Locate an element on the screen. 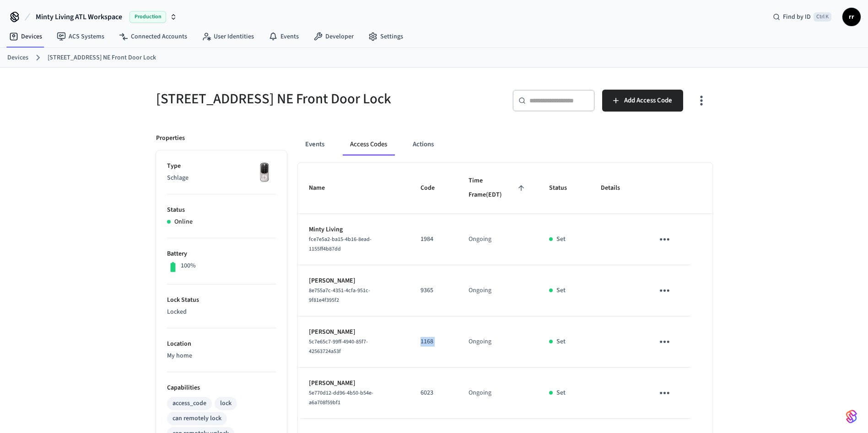 The height and width of the screenshot is (433, 868). p: Minty Living is located at coordinates (354, 230).